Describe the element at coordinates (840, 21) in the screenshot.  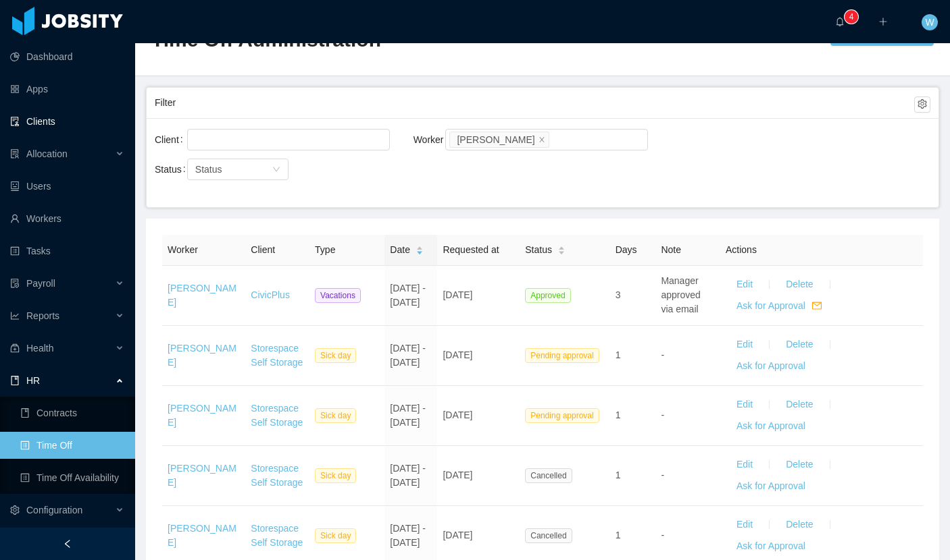
I see `i: icon: bell` at that location.